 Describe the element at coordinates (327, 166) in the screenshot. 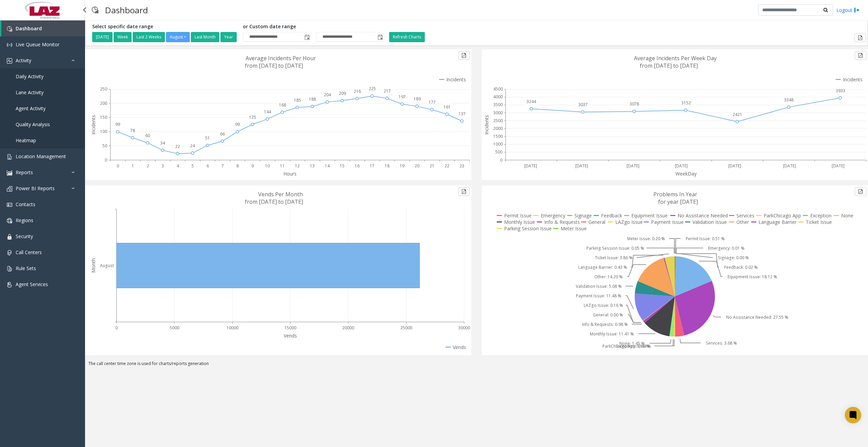

I see `text: 14` at that location.